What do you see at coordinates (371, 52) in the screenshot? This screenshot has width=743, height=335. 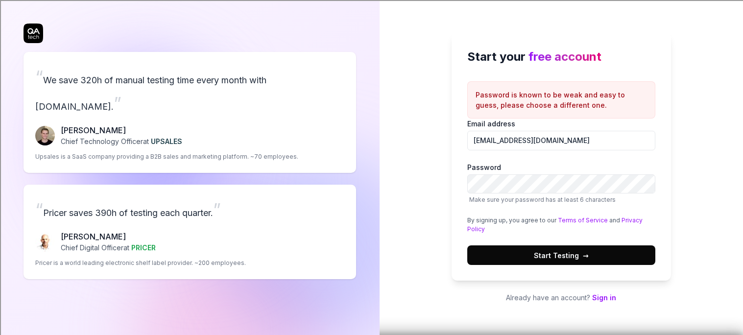 I see `div: Sign out` at bounding box center [371, 52].